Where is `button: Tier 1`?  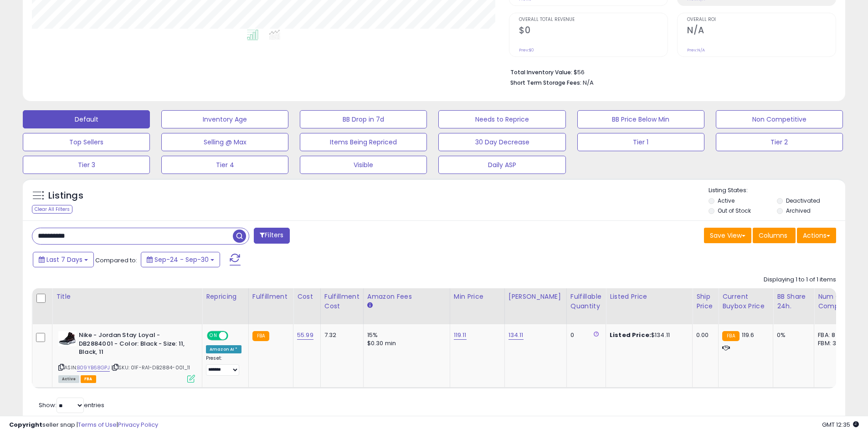
button: Tier 1 is located at coordinates (640, 142).